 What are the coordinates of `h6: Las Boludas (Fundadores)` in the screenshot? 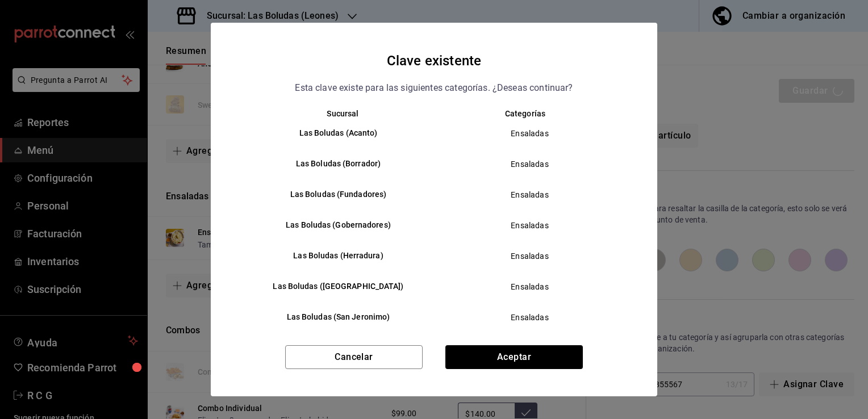 It's located at (338, 195).